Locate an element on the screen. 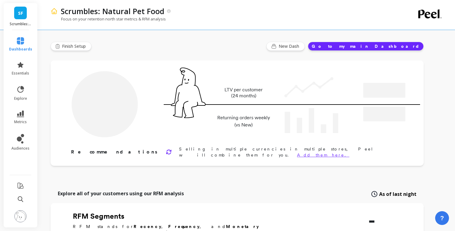 The image size is (455, 231). span: SF is located at coordinates (20, 13).